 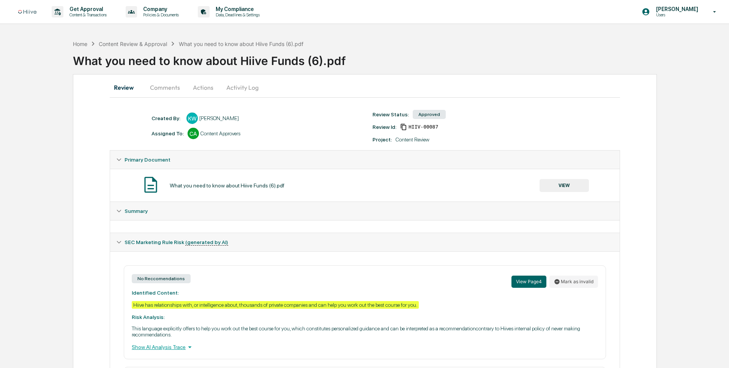 What do you see at coordinates (412, 139) in the screenshot?
I see `div: Content Review` at bounding box center [412, 139].